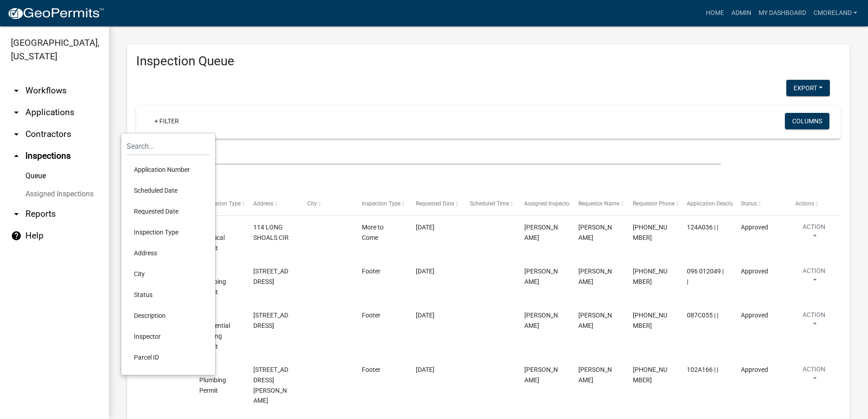 The height and width of the screenshot is (419, 868). I want to click on span: 01/07/2022, so click(425, 370).